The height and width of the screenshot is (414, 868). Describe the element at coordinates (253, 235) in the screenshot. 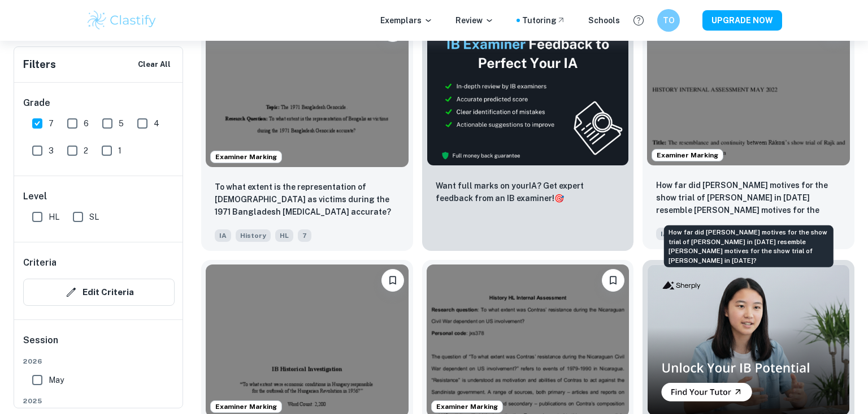

I see `span: History` at that location.